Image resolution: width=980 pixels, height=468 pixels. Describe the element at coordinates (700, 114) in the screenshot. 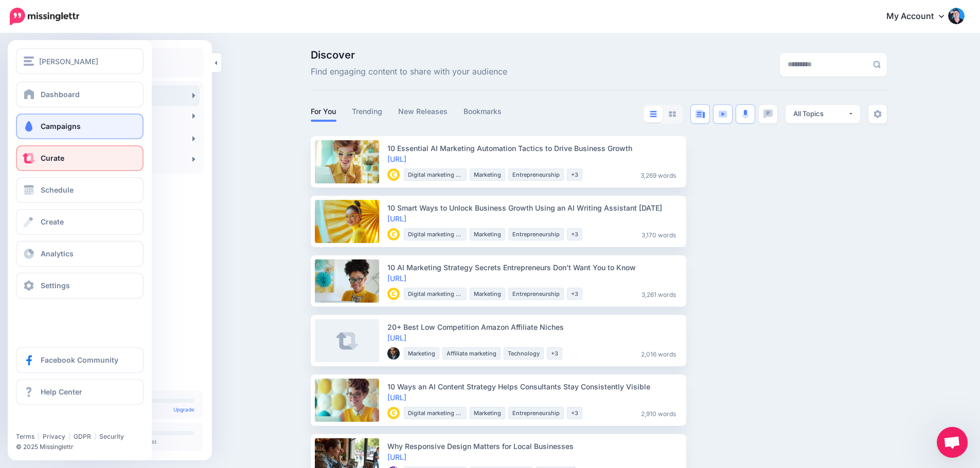

I see `img: article-blue.png` at that location.